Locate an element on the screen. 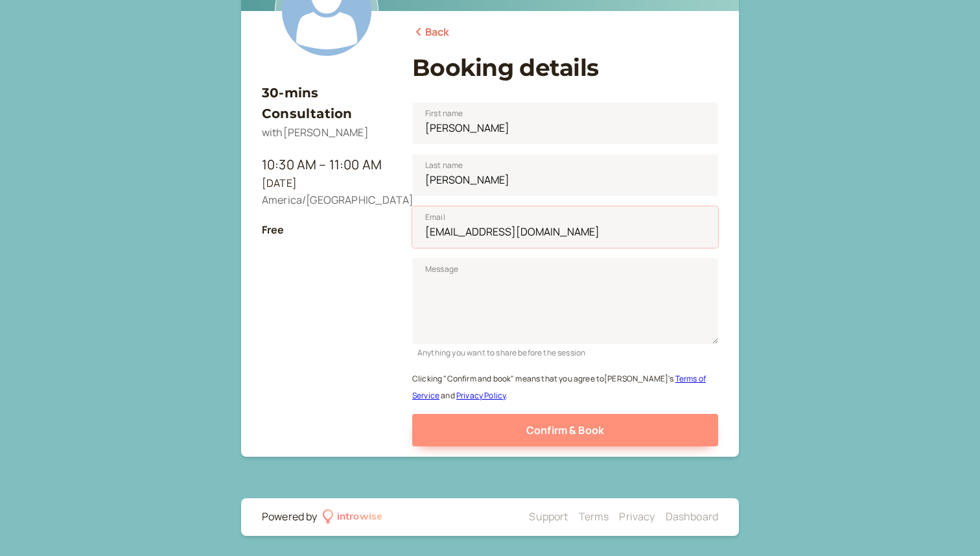 This screenshot has width=980, height=556. span: Last name is located at coordinates (444, 166).